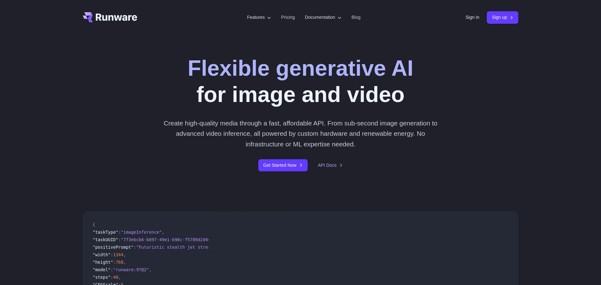  I want to click on span: 1344, so click(118, 255).